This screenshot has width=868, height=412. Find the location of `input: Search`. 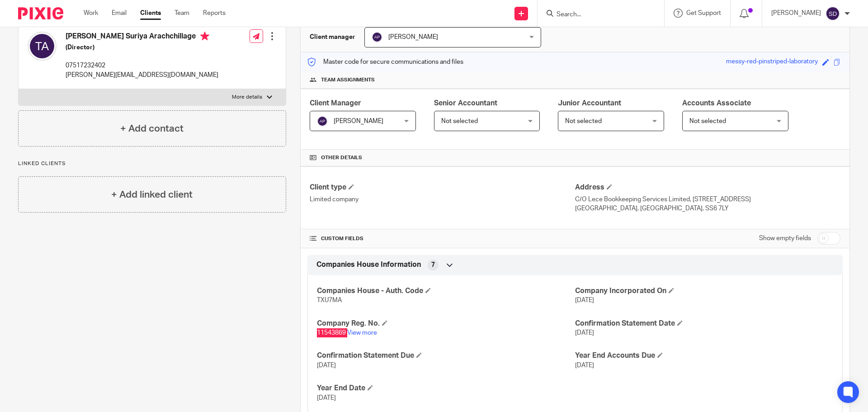

input: Search is located at coordinates (596, 15).